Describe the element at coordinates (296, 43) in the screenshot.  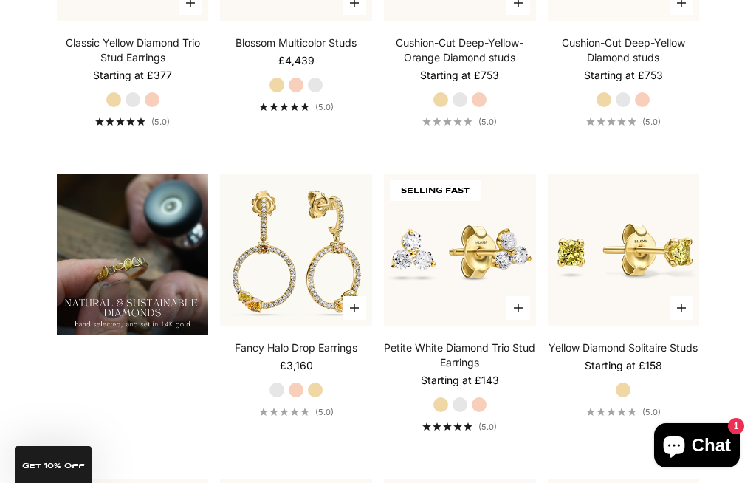
I see `a: Blossom Multicolor Studs` at that location.